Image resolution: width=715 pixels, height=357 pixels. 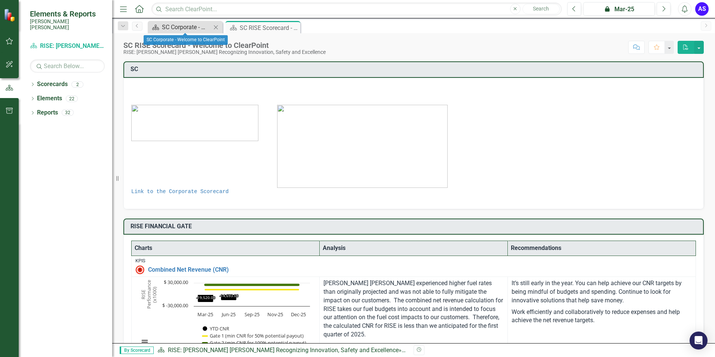 What do you see at coordinates (140, 269) in the screenshot?
I see `img: Not Meeting Target` at bounding box center [140, 269].